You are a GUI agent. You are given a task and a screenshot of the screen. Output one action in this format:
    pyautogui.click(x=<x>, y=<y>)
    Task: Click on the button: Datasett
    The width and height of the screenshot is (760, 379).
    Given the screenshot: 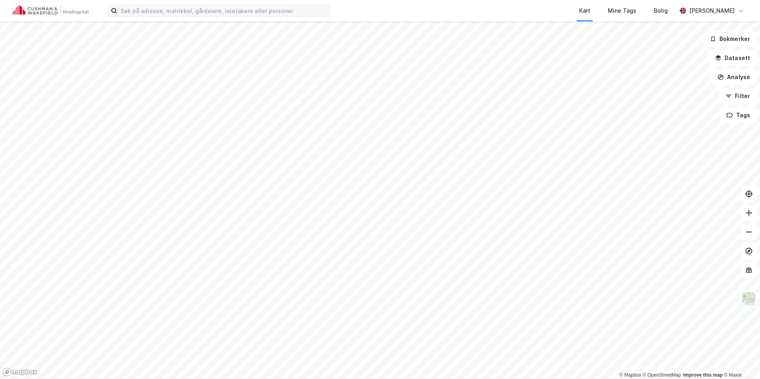 What is the action you would take?
    pyautogui.click(x=733, y=58)
    